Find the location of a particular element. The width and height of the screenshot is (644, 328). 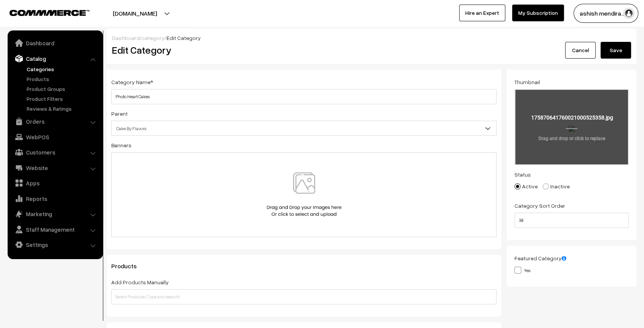

span: Edit Category is located at coordinates (183, 38).